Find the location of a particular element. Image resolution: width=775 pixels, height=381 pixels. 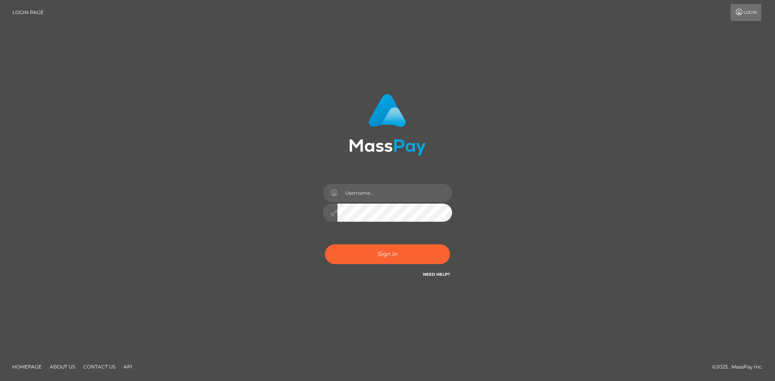

input: Username... is located at coordinates (395, 193).